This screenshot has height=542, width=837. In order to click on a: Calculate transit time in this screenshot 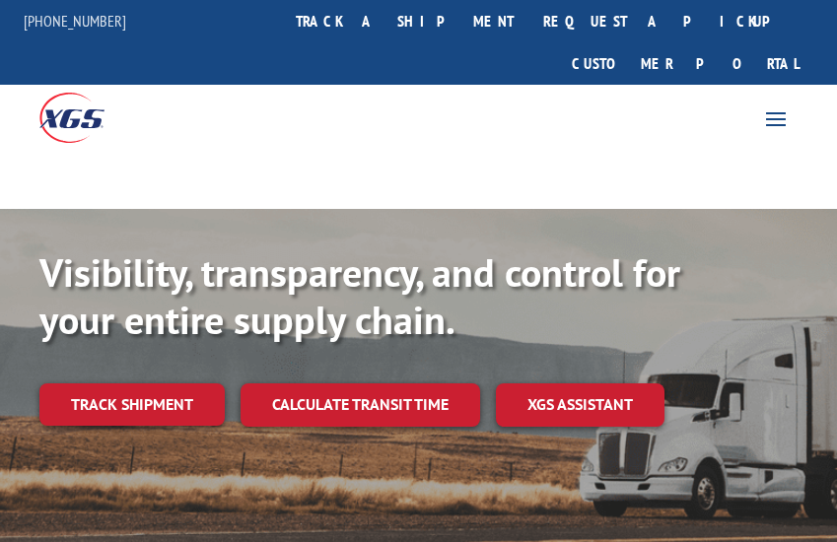, I will do `click(360, 404)`.